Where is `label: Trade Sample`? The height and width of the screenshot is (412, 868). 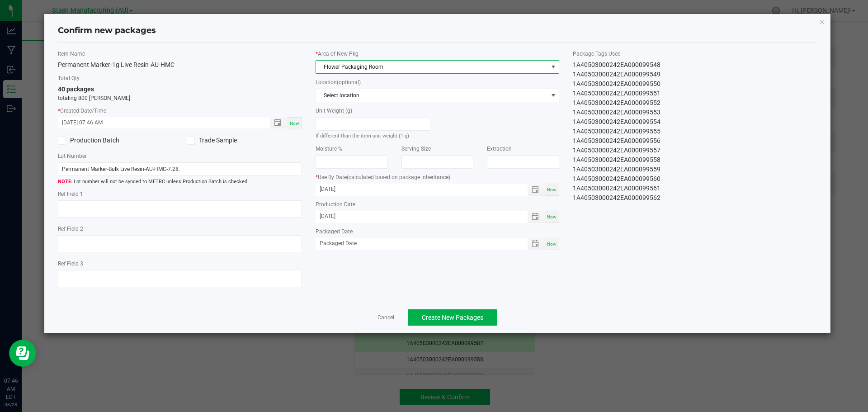 label: Trade Sample is located at coordinates (245, 140).